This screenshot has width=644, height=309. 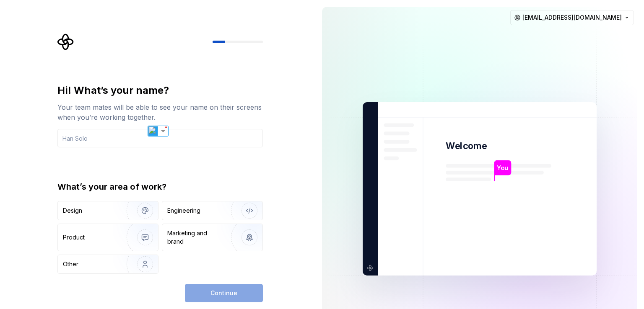 I want to click on div: Hi! What’s your name?, so click(x=160, y=91).